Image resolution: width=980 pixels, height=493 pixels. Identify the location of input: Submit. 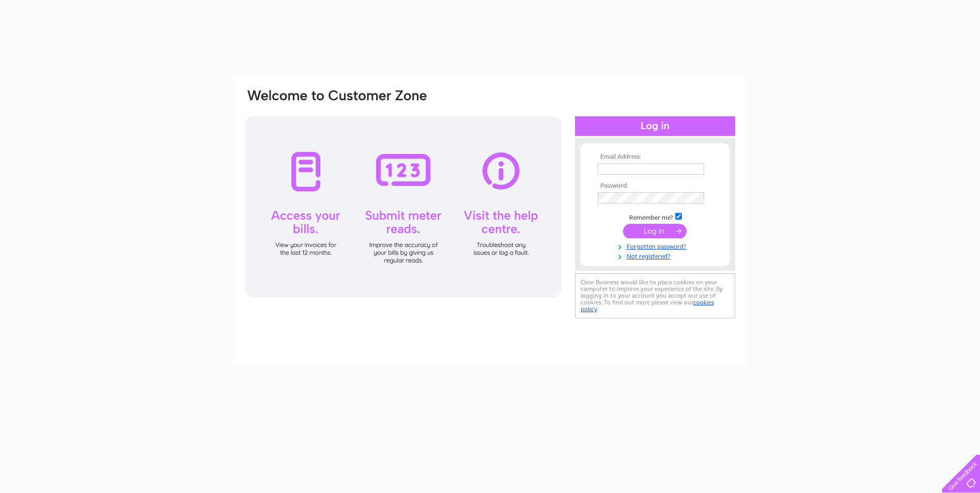
(655, 231).